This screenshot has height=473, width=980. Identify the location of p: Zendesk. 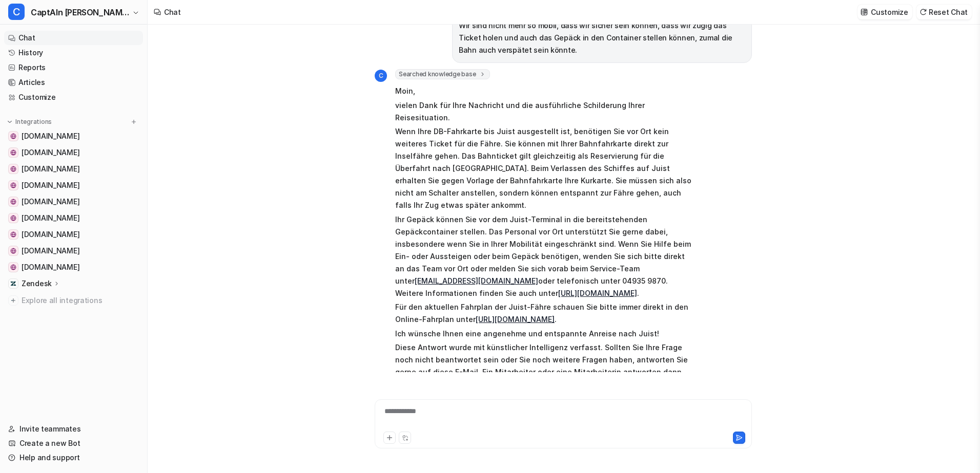
(37, 284).